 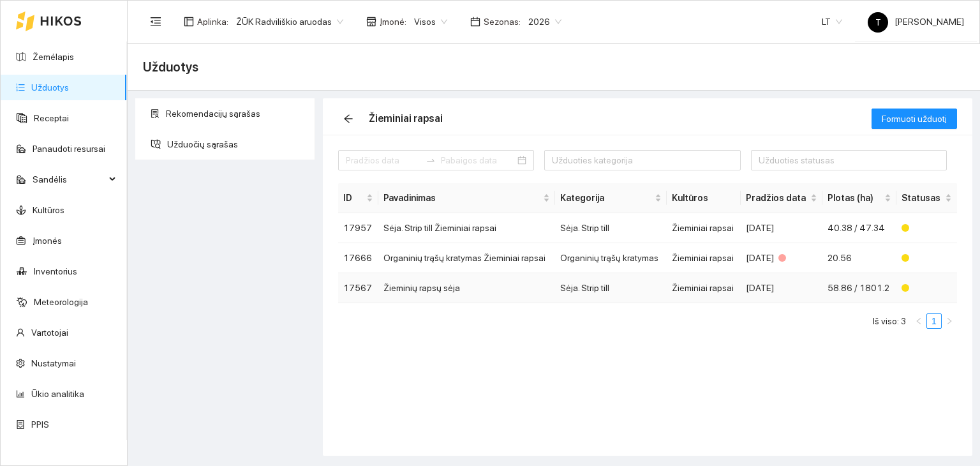 I want to click on a: Įmonės, so click(x=48, y=240).